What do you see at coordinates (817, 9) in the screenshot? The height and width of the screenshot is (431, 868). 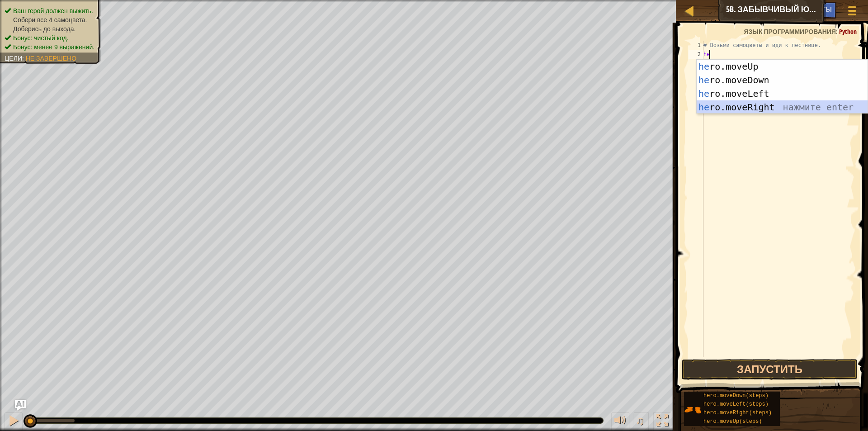 I see `span: Советы` at bounding box center [817, 9].